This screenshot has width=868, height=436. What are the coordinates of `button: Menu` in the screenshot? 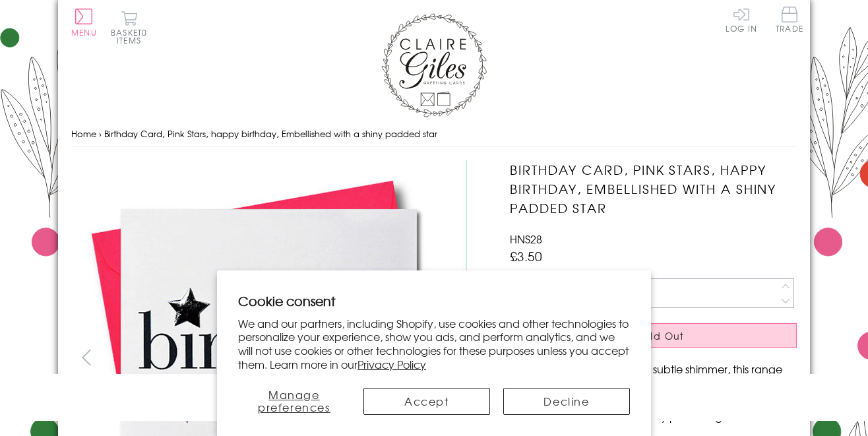 It's located at (84, 22).